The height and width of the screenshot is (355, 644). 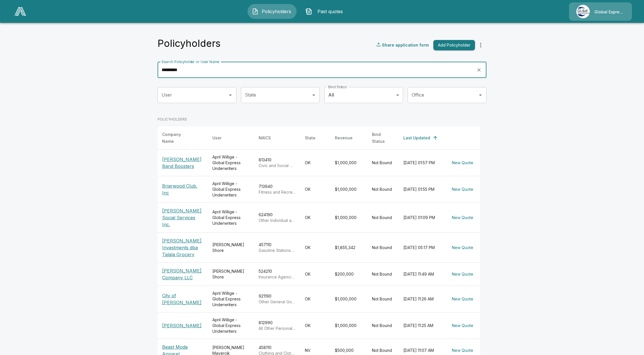 What do you see at coordinates (277, 163) in the screenshot?
I see `div: 813410` at bounding box center [277, 163].